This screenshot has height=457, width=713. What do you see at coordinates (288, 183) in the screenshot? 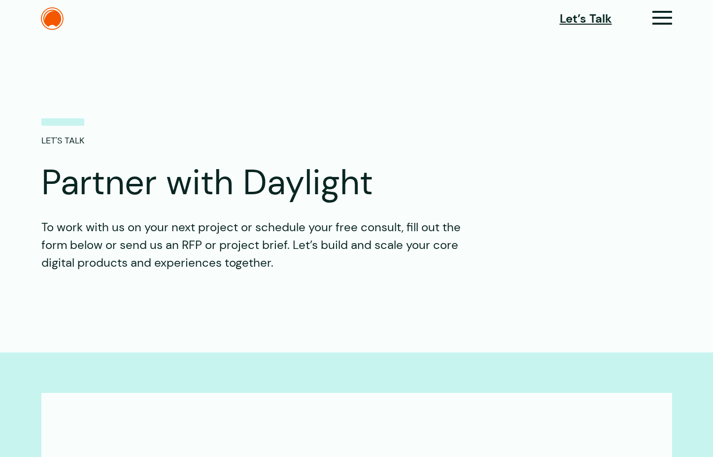
I see `h1: Partner with Daylight` at bounding box center [288, 183].